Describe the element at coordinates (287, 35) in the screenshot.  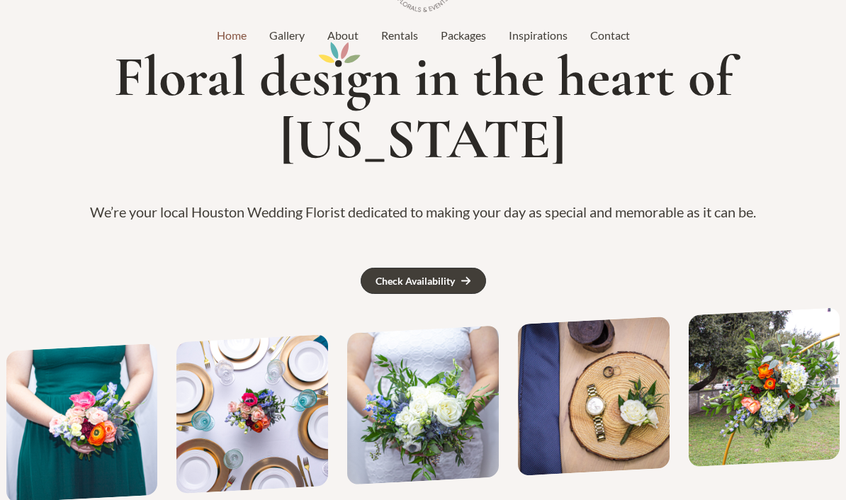
I see `a: Gallery` at that location.